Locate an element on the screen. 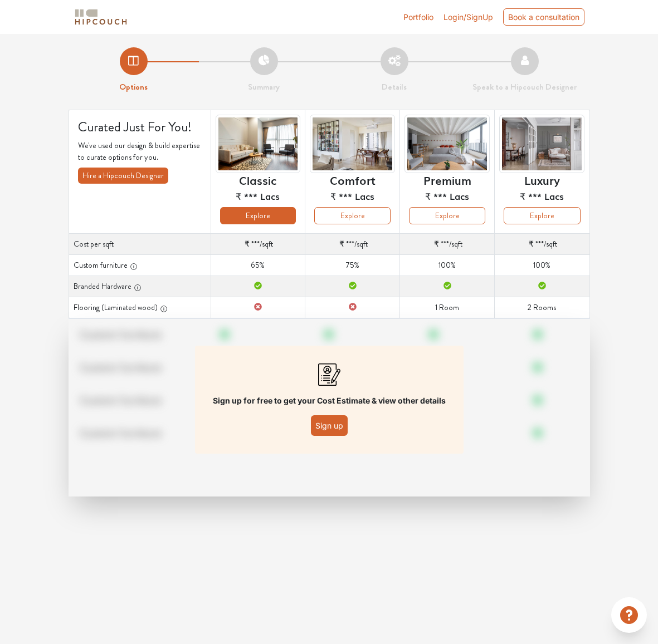 The image size is (658, 644). button: Hire a Hipcouch Designer is located at coordinates (123, 175).